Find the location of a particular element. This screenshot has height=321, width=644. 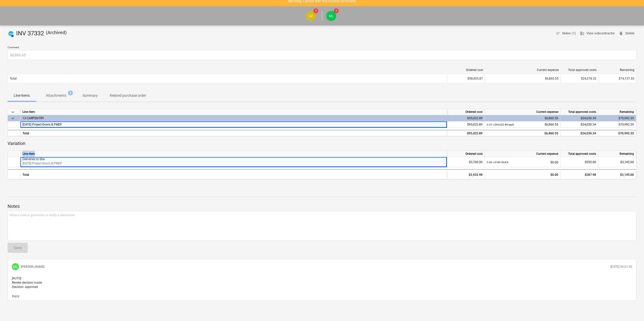

p: Total is located at coordinates (13, 79).